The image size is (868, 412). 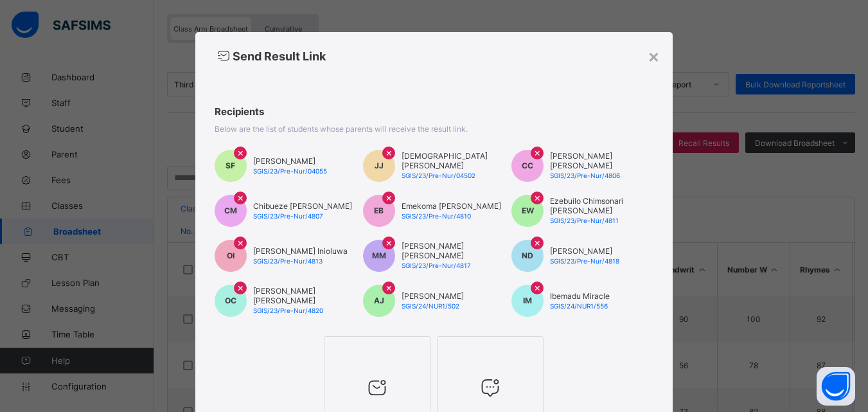 I want to click on span: SGIS/23/Pre-Nur/4807, so click(x=288, y=216).